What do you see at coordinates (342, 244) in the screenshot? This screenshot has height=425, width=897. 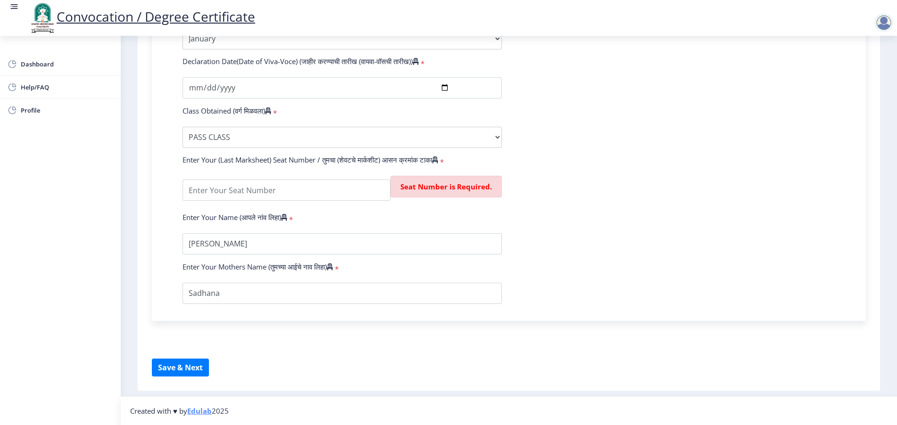 I see `input: Enter Your Name` at bounding box center [342, 244].